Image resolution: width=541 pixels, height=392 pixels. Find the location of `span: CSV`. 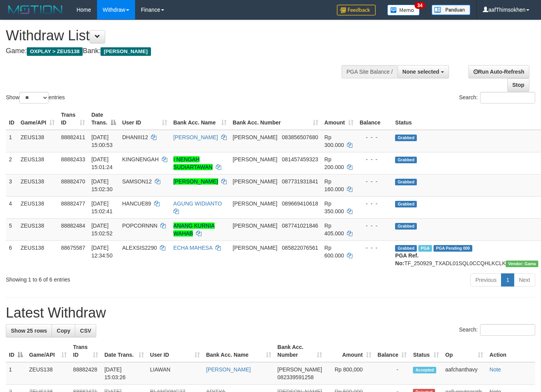

span: CSV is located at coordinates (86, 331).